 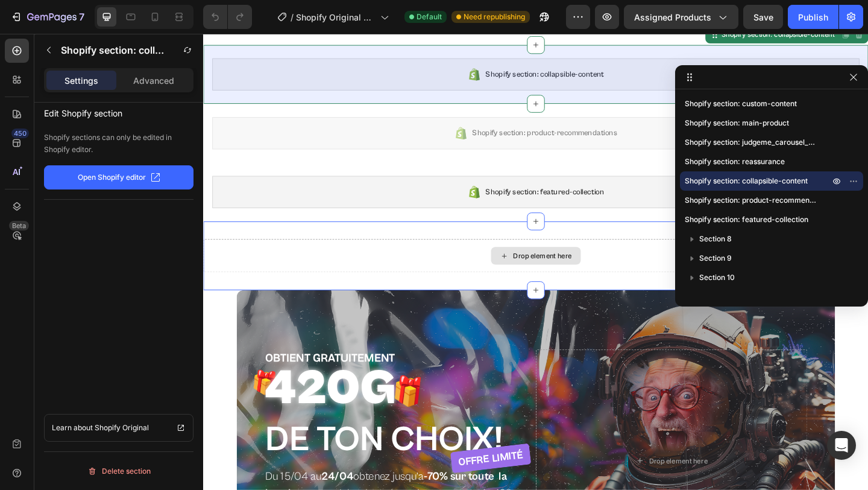 What do you see at coordinates (119, 427) in the screenshot?
I see `a: Learn about Shopify Original` at bounding box center [119, 427].